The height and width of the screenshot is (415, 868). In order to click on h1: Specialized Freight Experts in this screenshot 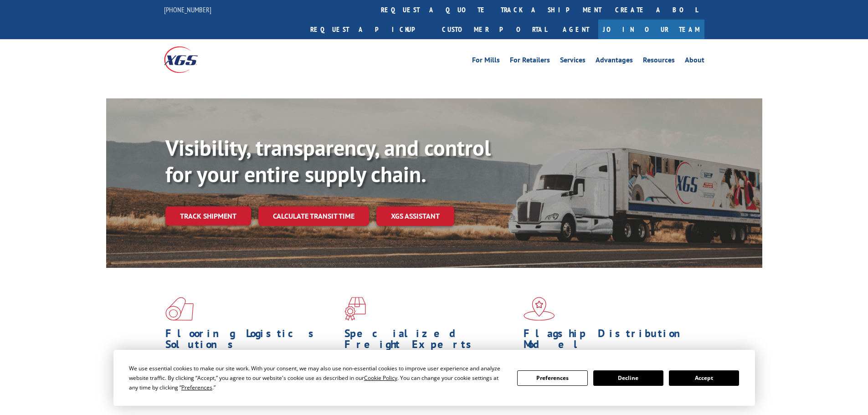, I will do `click(431, 341)`.